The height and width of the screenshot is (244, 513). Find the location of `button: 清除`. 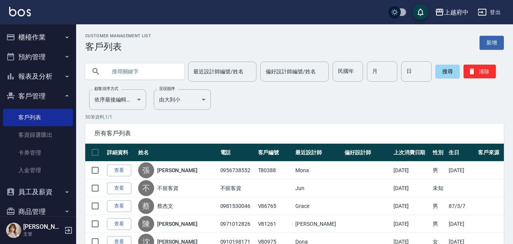

button: 清除 is located at coordinates (480, 72).